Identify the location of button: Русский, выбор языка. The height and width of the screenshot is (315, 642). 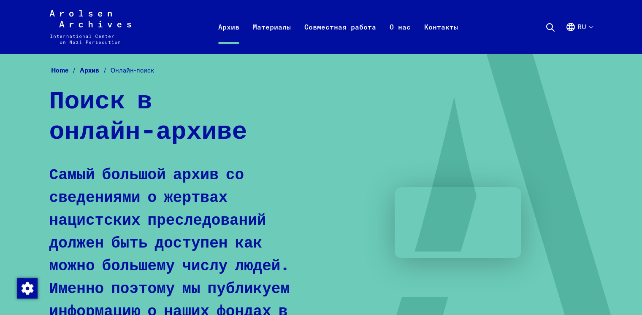
(579, 37).